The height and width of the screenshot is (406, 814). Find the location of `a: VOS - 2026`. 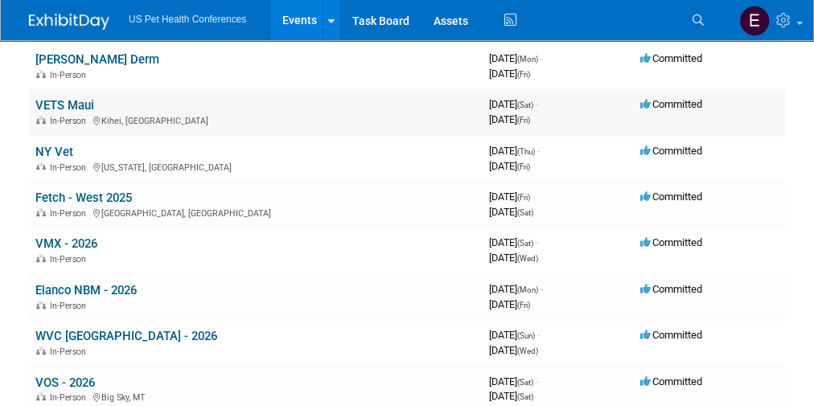

a: VOS - 2026 is located at coordinates (65, 383).